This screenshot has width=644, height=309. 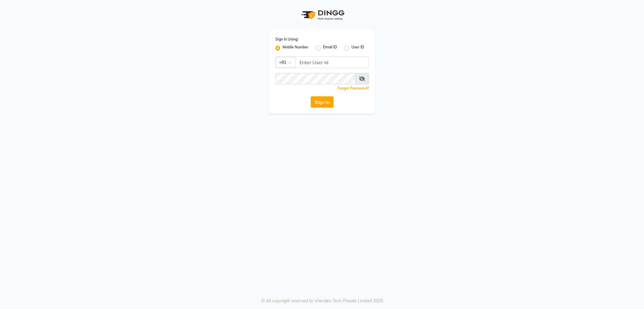 What do you see at coordinates (296, 48) in the screenshot?
I see `label: Mobile Number` at bounding box center [296, 48].